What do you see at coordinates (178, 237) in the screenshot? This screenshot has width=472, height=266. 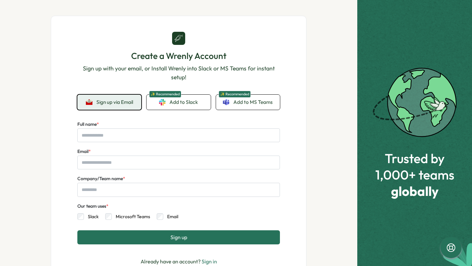 I see `button: Sign up` at bounding box center [178, 237].